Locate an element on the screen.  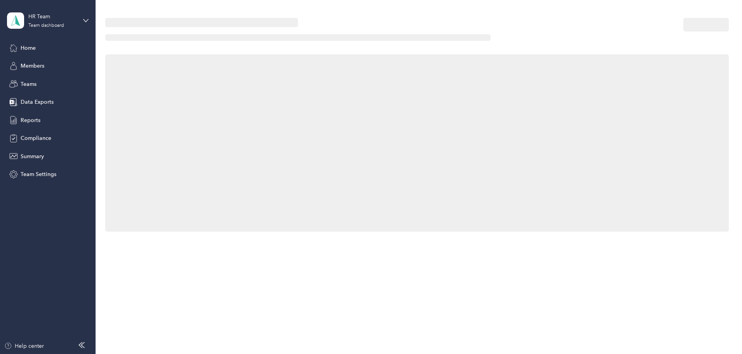
span: Compliance is located at coordinates (36, 138).